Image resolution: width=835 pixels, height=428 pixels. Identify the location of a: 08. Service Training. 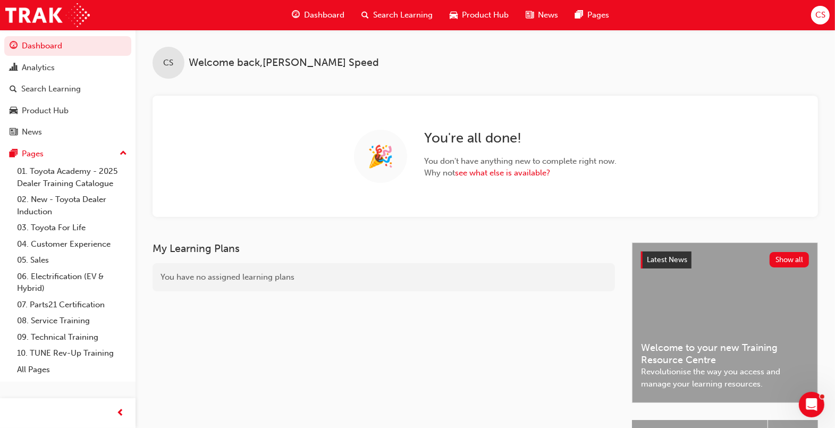
(72, 320).